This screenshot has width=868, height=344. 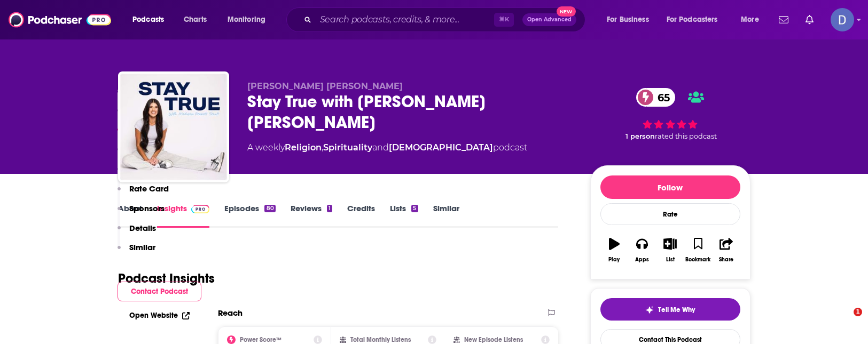 What do you see at coordinates (670, 260) in the screenshot?
I see `div: List` at bounding box center [670, 260].